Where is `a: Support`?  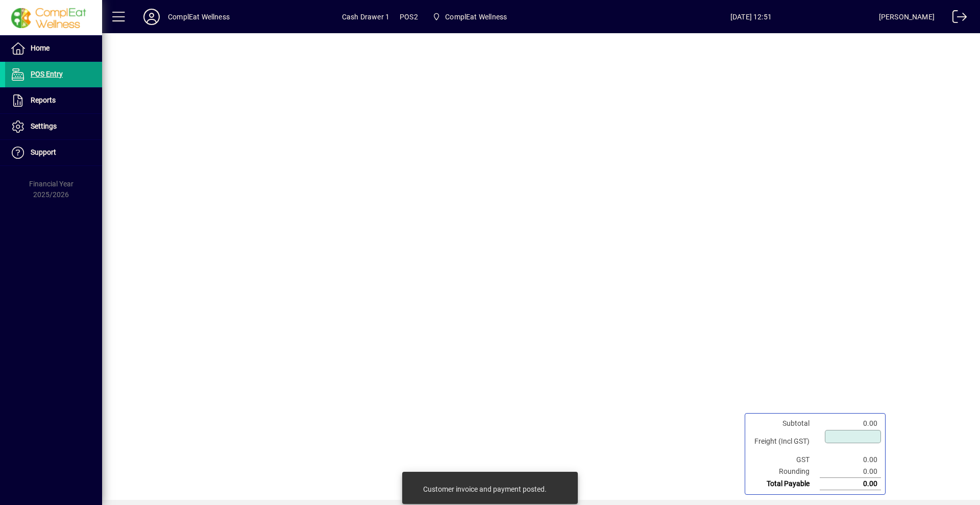
a: Support is located at coordinates (54, 153).